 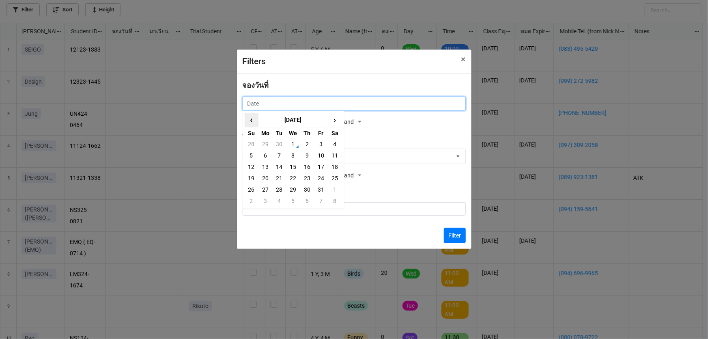 I want to click on td: 24, so click(x=321, y=178).